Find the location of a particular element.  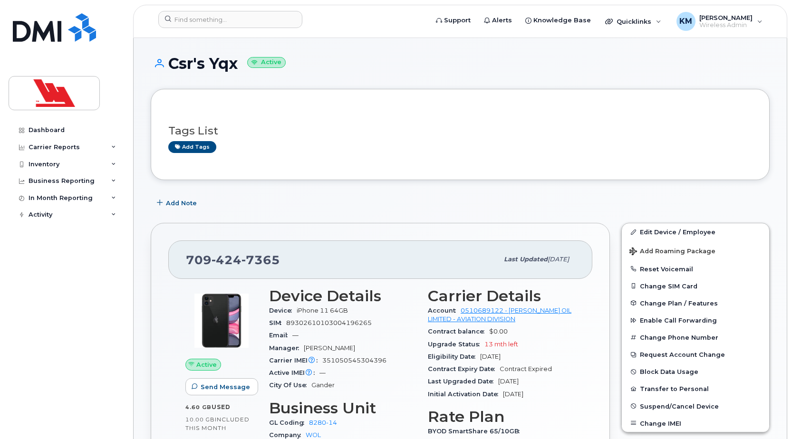

span: Carrier IMEI is located at coordinates (296, 360).